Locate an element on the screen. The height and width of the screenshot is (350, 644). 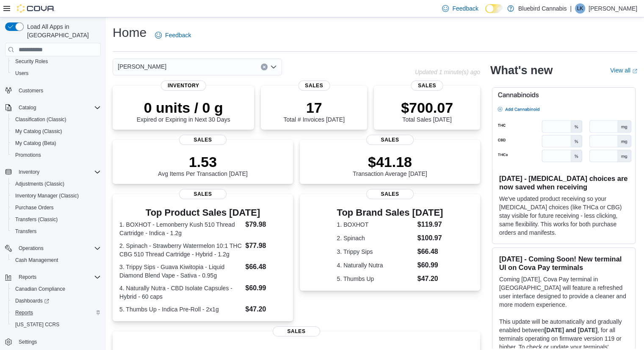
button: Canadian Compliance is located at coordinates (56, 289).